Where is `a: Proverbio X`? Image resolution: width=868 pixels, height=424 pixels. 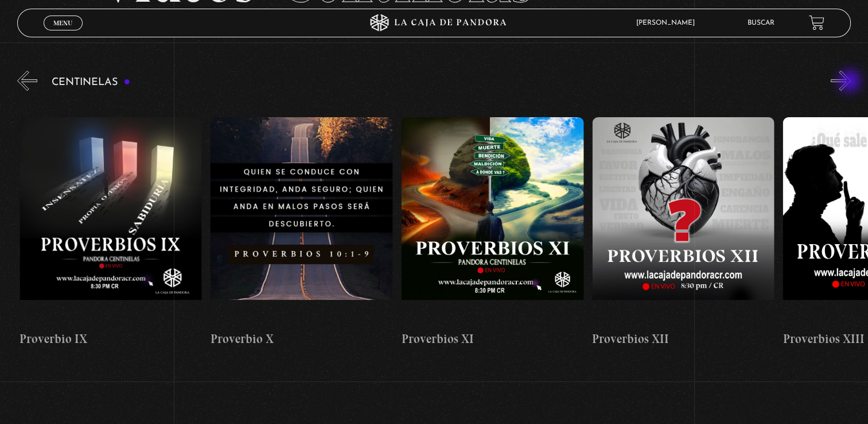
a: Proverbio X is located at coordinates (302, 232).